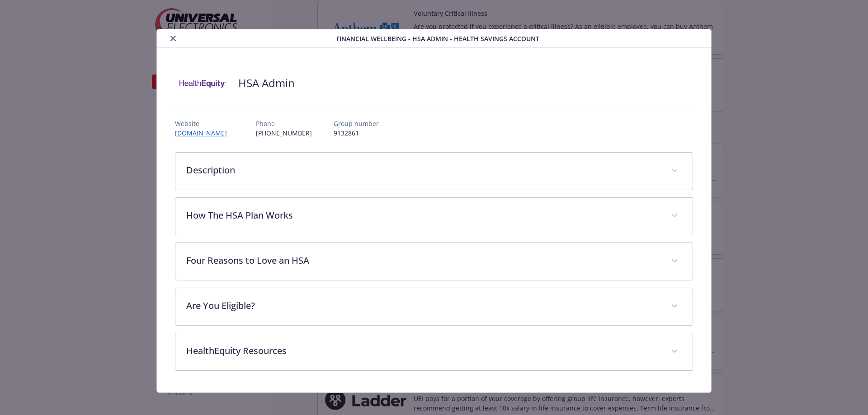  I want to click on div: HealthEquity Resources, so click(434, 352).